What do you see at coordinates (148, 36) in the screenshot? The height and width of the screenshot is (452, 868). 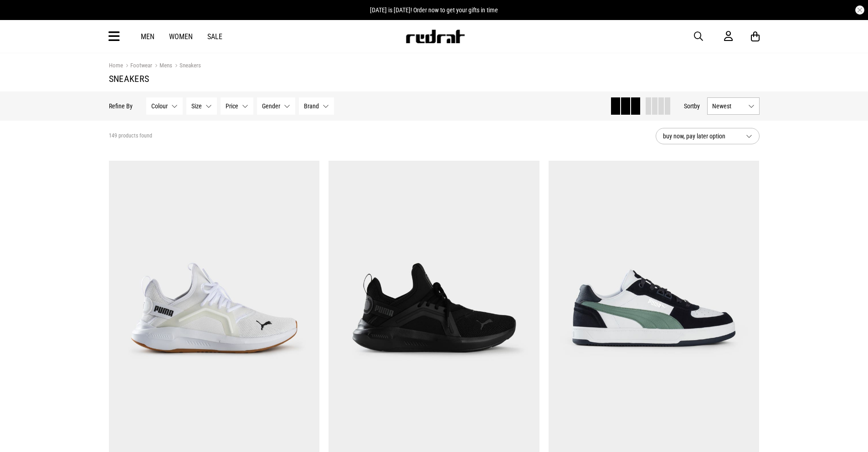 I see `a: Men` at bounding box center [148, 36].